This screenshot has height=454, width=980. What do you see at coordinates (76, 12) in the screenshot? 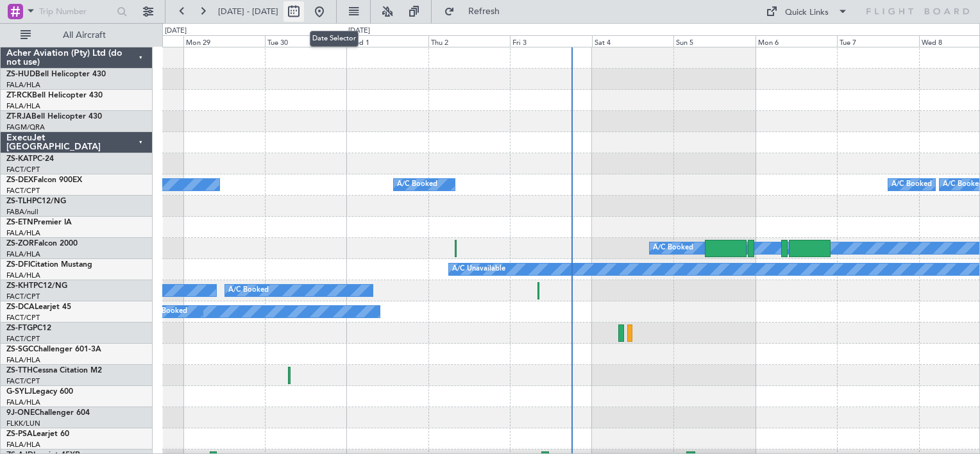
I see `input: Trip Number` at bounding box center [76, 12].